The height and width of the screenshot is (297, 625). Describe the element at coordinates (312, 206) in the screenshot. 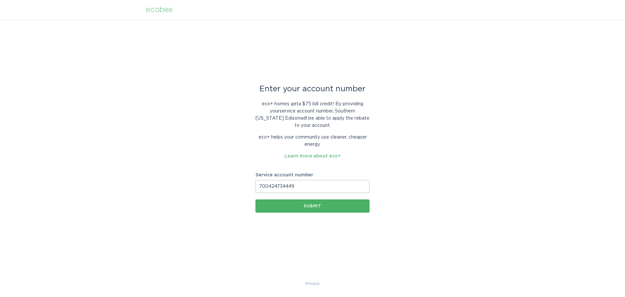

I see `div: Submit` at that location.